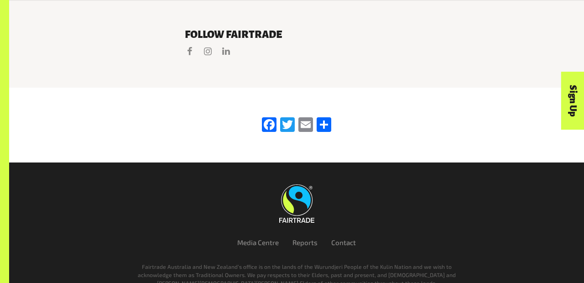 This screenshot has height=283, width=584. I want to click on a: Visit us on linkedIn, so click(226, 51).